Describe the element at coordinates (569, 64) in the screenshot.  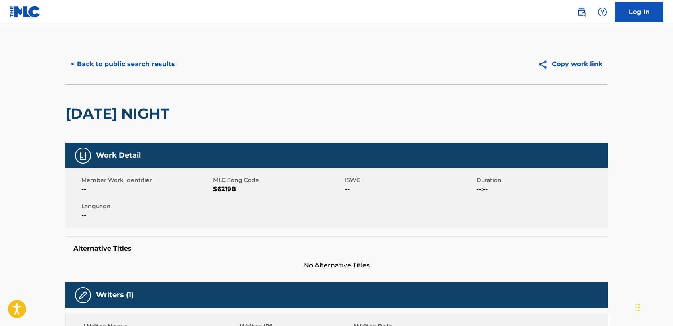
I see `button: Copy work link` at that location.